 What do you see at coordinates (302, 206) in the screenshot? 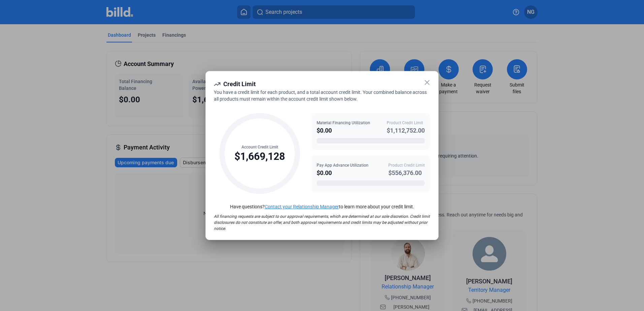
I see `a: Contact your Relationship Manager` at bounding box center [302, 206].